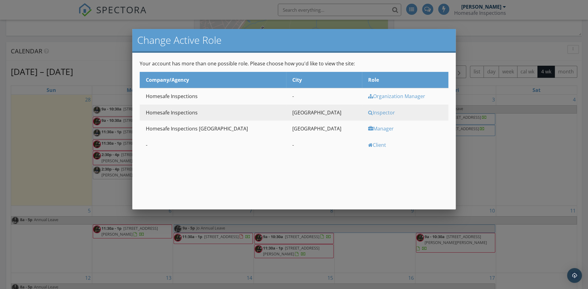  What do you see at coordinates (407, 145) in the screenshot?
I see `div: Client` at bounding box center [407, 145].